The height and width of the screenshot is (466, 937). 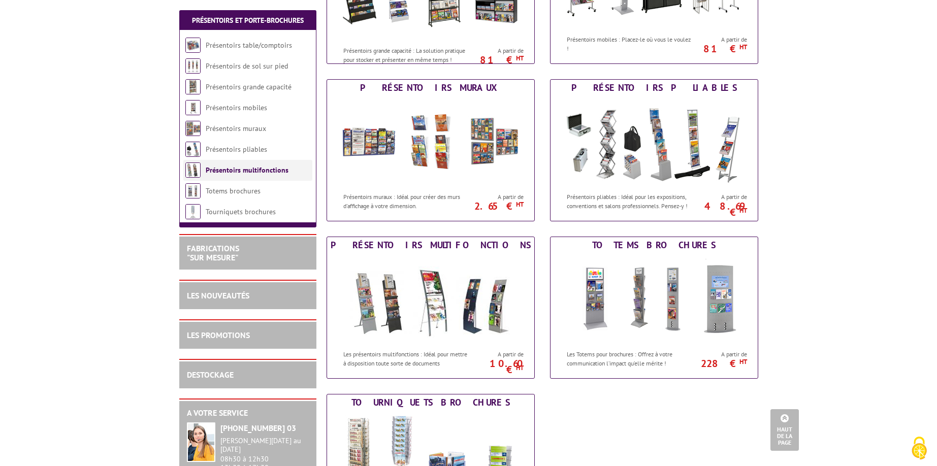 I want to click on a: Présentoirs pliables Présentoirs pliables Présentoirs pliables : Idéal pour les expositions, conv..., so click(x=654, y=150).